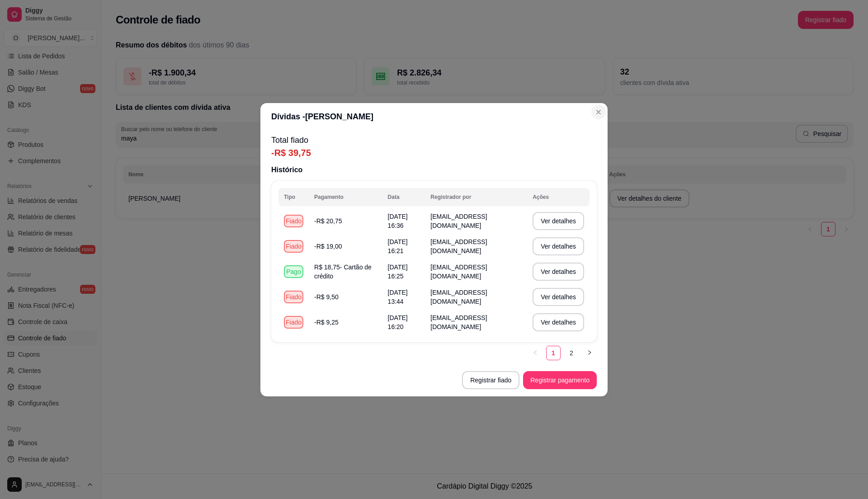 The height and width of the screenshot is (499, 868). I want to click on span: right, so click(590, 352).